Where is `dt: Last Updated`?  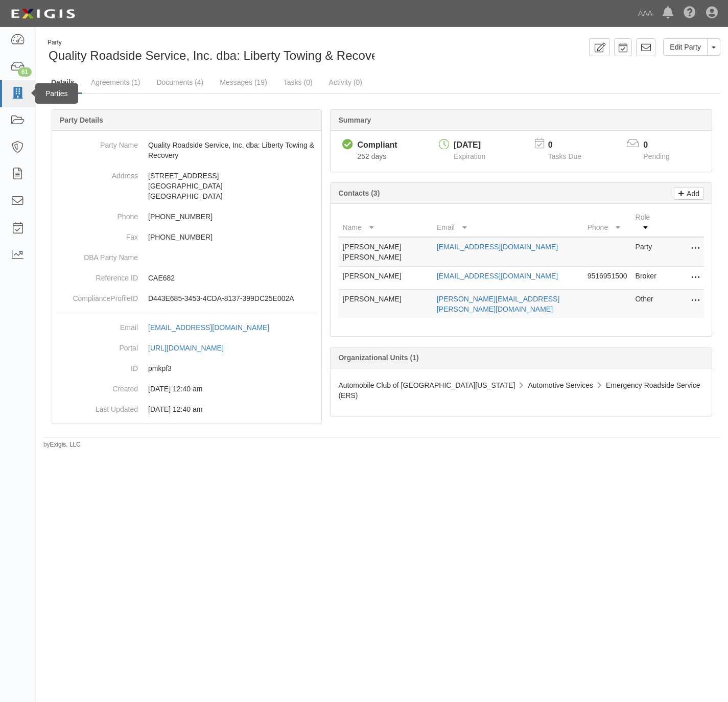
dt: Last Updated is located at coordinates (97, 407).